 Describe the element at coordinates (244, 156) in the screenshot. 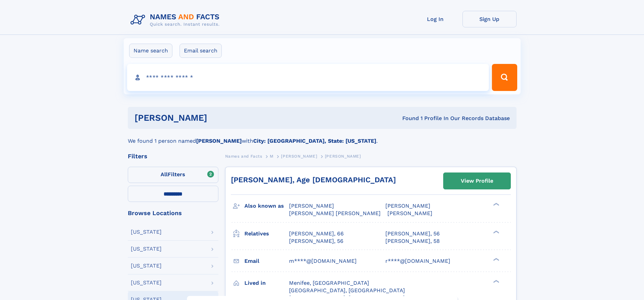

I see `a: Names and Facts` at that location.